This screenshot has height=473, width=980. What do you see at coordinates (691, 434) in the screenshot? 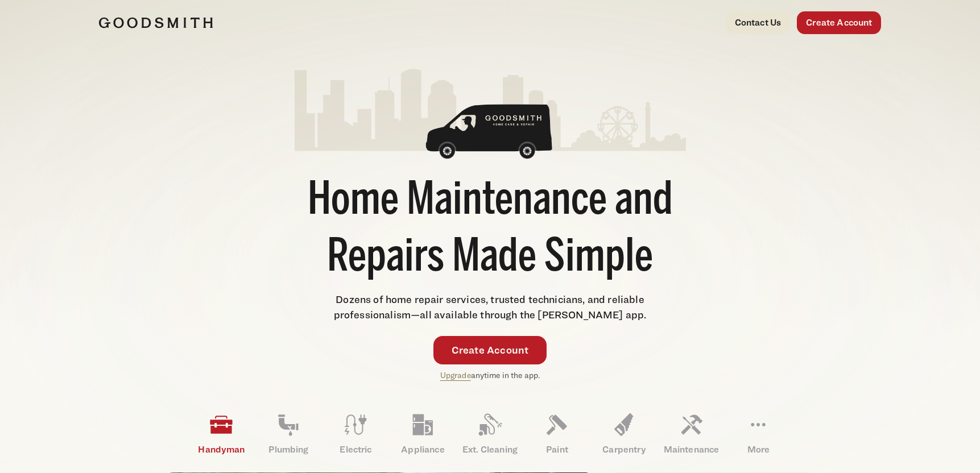
I see `a: Maintenance` at bounding box center [691, 434].